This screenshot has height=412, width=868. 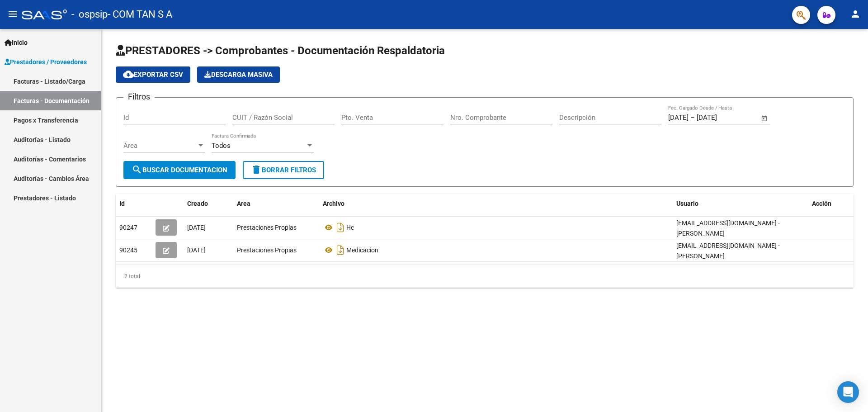 I want to click on span: Archivo, so click(x=334, y=203).